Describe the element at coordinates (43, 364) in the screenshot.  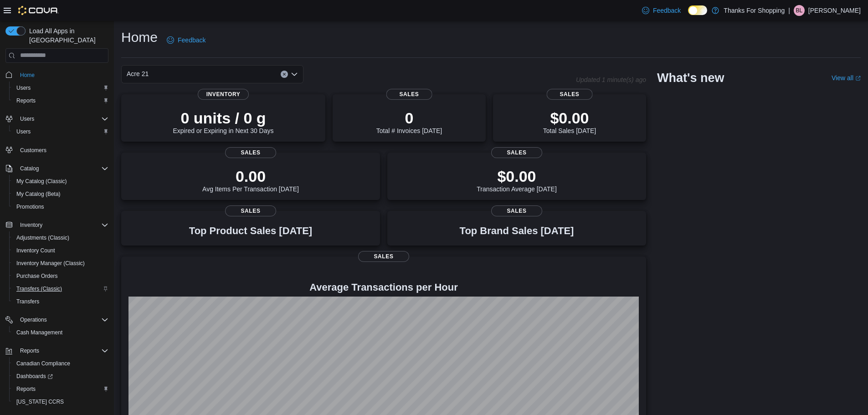
I see `a: Canadian Compliance` at that location.